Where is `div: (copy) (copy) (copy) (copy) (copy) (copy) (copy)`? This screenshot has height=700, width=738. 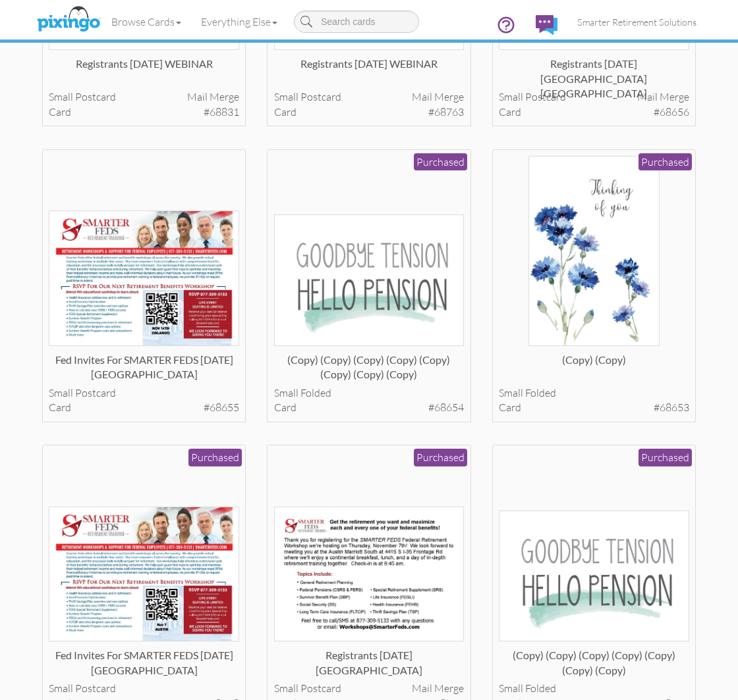 div: (copy) (copy) (copy) (copy) (copy) (copy) (copy) is located at coordinates (593, 661).